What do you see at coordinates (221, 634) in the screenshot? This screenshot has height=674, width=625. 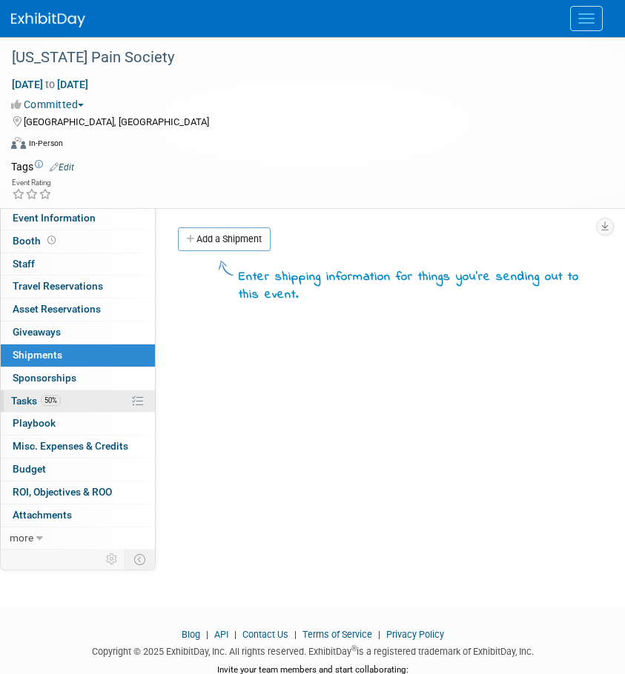 I see `a: API` at bounding box center [221, 634].